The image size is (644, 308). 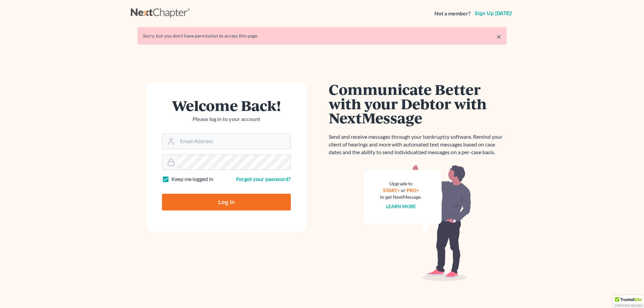 I want to click on input: Email Address, so click(x=234, y=142).